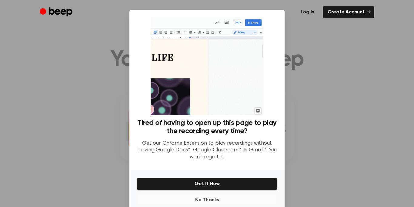 The height and width of the screenshot is (207, 414). Describe the element at coordinates (308, 12) in the screenshot. I see `a: Log in` at that location.